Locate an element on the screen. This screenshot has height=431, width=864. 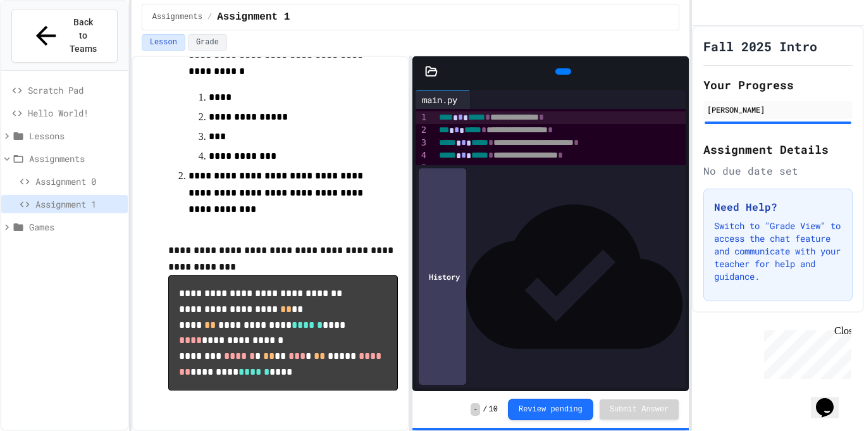
h1: Fall 2025 Intro is located at coordinates (760, 46).